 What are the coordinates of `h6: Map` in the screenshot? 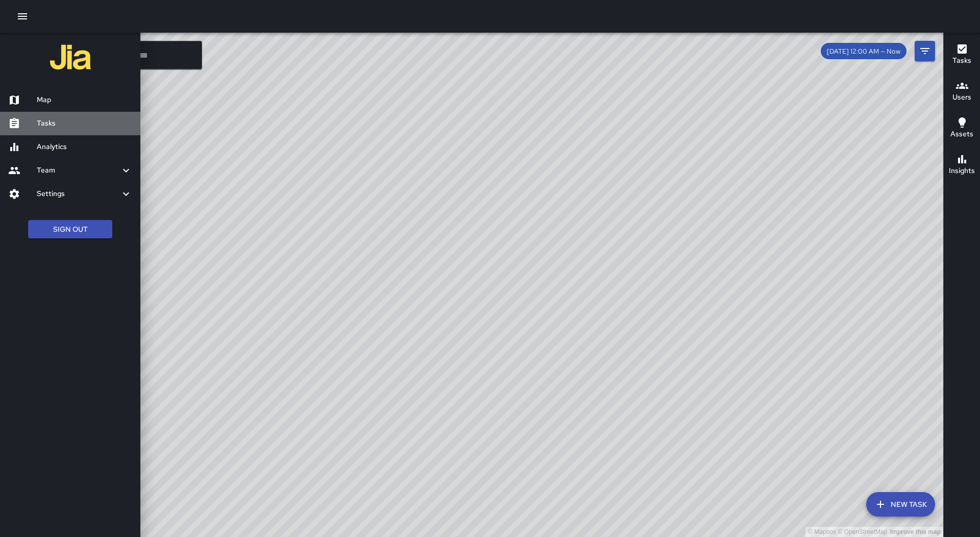 It's located at (84, 100).